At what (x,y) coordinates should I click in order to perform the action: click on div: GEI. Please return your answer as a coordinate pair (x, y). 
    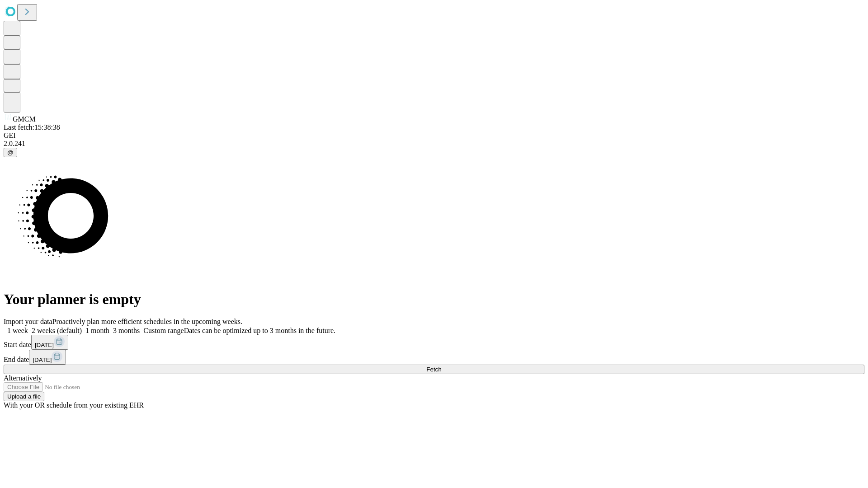
    Looking at the image, I should click on (434, 136).